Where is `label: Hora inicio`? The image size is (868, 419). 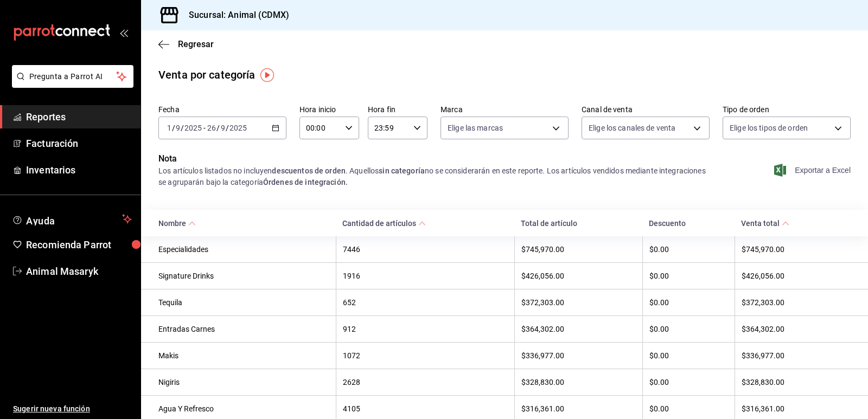 label: Hora inicio is located at coordinates (330, 109).